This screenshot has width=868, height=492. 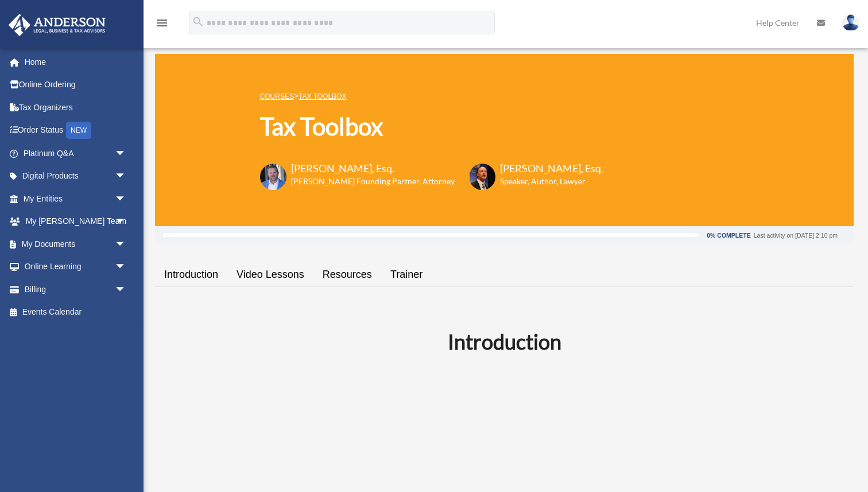 What do you see at coordinates (198, 22) in the screenshot?
I see `i: search` at bounding box center [198, 22].